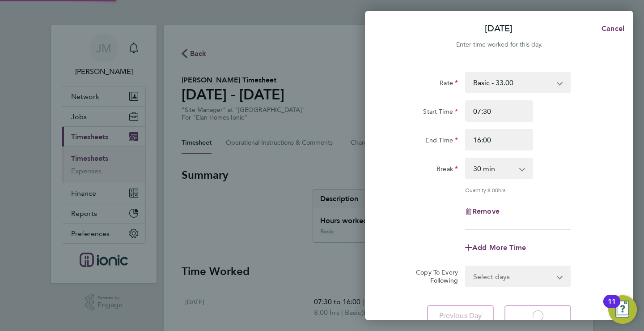 Image resolution: width=644 pixels, height=331 pixels. I want to click on label: Break, so click(447, 170).